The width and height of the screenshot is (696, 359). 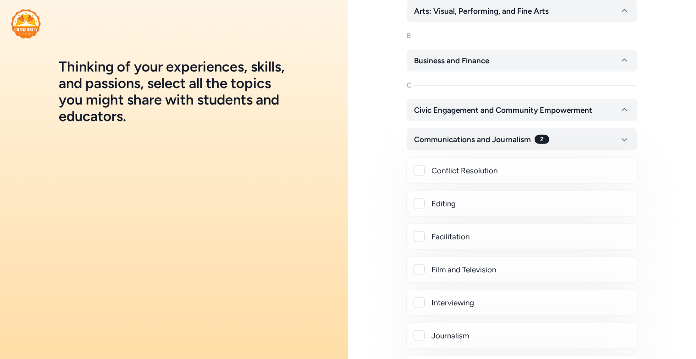 What do you see at coordinates (482, 11) in the screenshot?
I see `span: Arts: Visual, Performing, and Fine Arts` at bounding box center [482, 11].